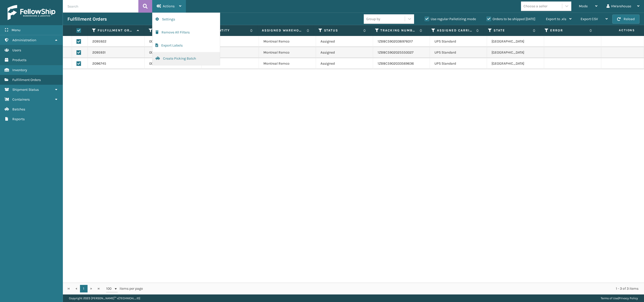 The height and width of the screenshot is (302, 644). I want to click on span: Export to .xls, so click(556, 19).